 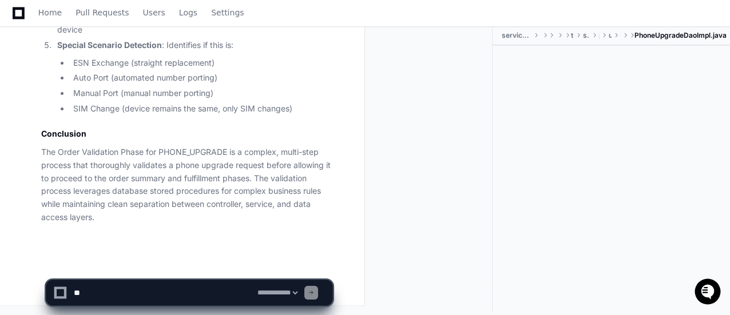 I want to click on button: Start new chat, so click(x=201, y=96).